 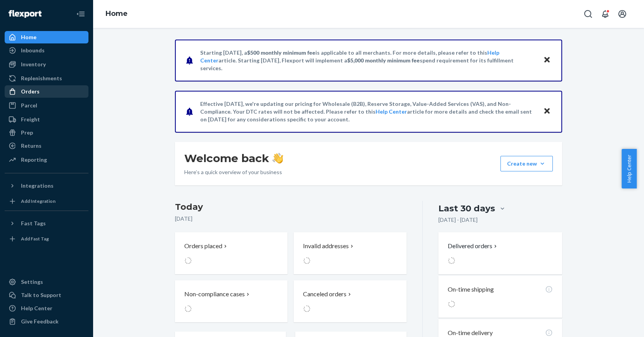 What do you see at coordinates (41, 295) in the screenshot?
I see `div: Talk to Support` at bounding box center [41, 295].